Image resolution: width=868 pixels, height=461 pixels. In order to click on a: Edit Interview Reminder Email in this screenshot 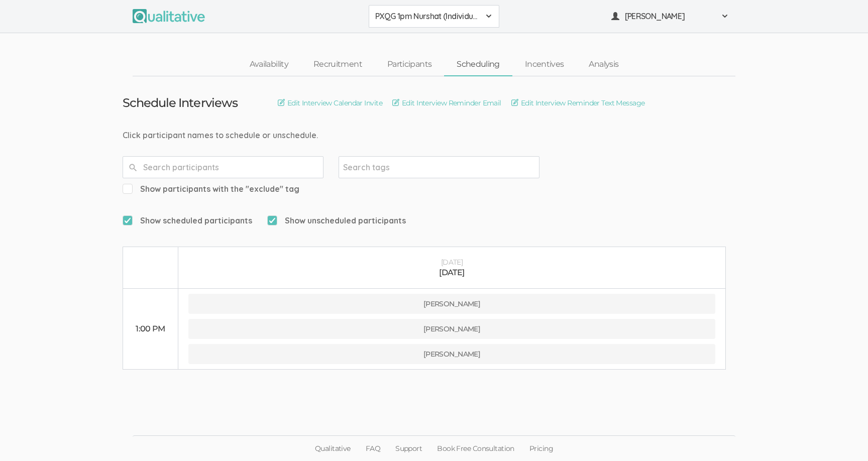, I will do `click(447, 103)`.